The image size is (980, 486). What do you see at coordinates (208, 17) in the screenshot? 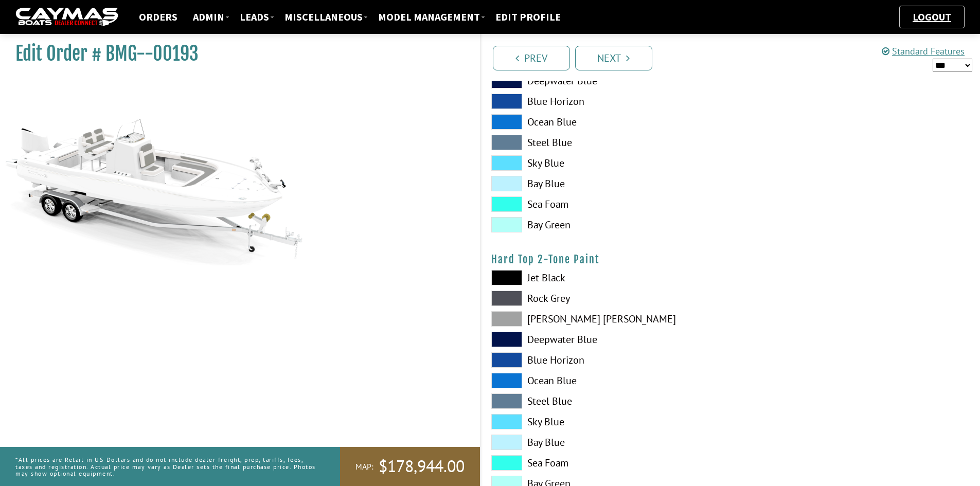
I see `a: ADMIN` at bounding box center [208, 17].